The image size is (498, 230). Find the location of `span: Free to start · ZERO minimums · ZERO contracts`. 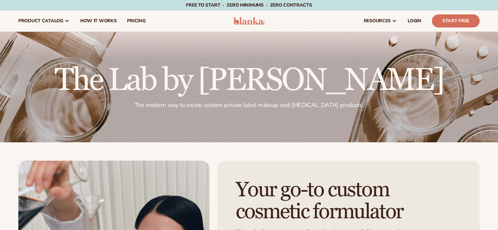

span: Free to start · ZERO minimums · ZERO contracts is located at coordinates (249, 5).